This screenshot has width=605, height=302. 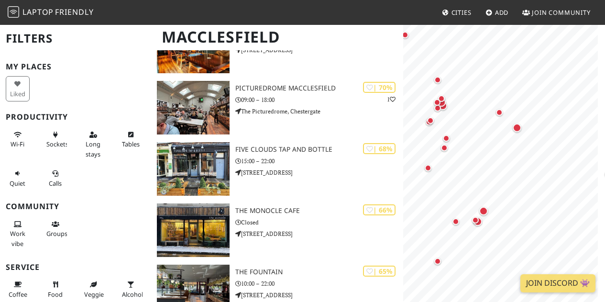 What do you see at coordinates (38, 12) in the screenshot?
I see `span: Laptop` at bounding box center [38, 12].